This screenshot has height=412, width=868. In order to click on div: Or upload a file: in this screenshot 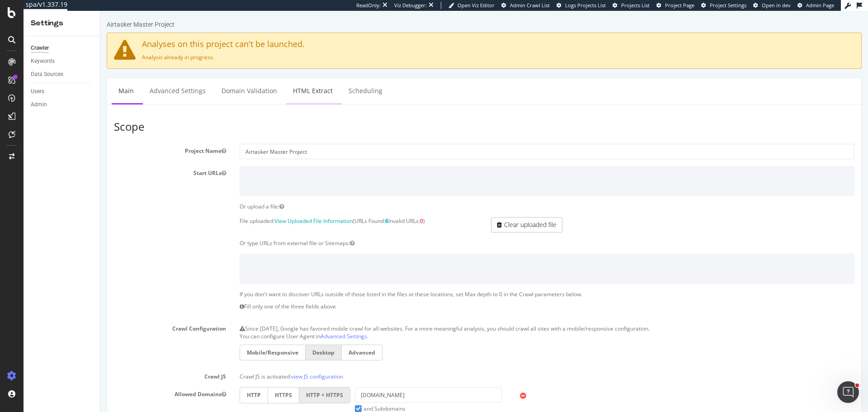, I will do `click(446, 196)`.